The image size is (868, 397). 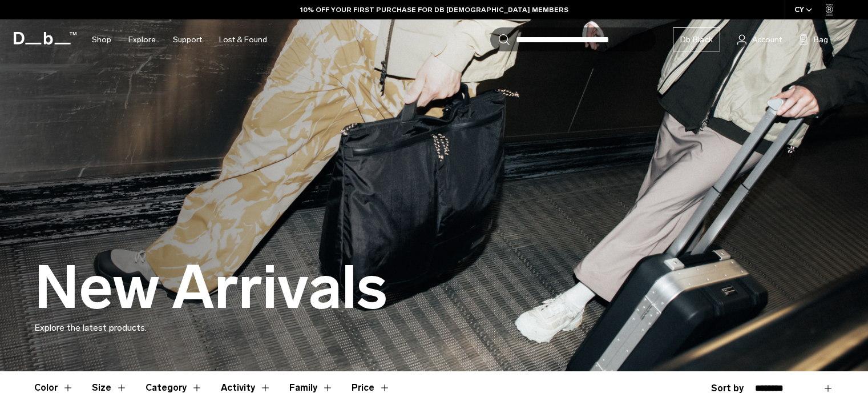 What do you see at coordinates (820, 39) in the screenshot?
I see `span: Bag` at bounding box center [820, 39].